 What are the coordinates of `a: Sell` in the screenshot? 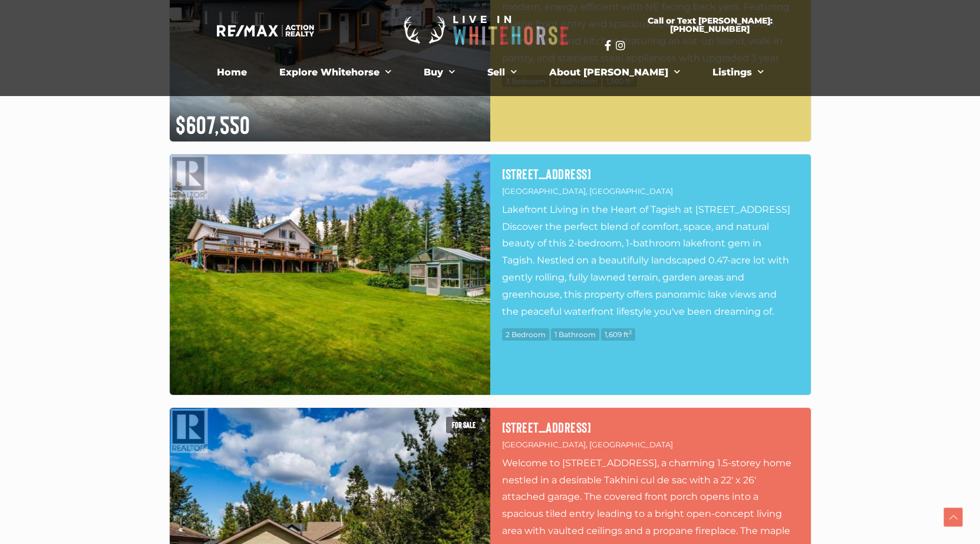 It's located at (502, 72).